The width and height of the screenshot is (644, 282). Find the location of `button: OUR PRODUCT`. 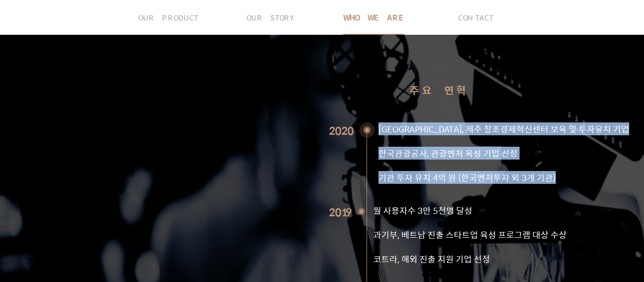

button: OUR PRODUCT is located at coordinates (168, 17).